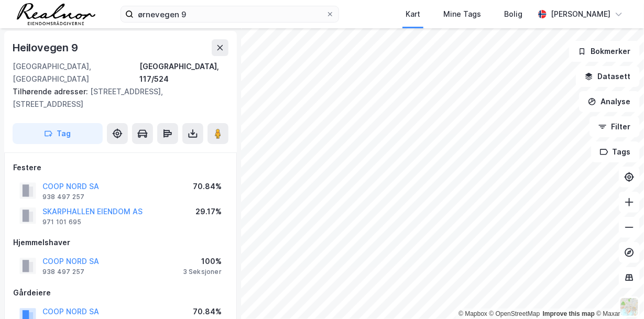 This screenshot has width=644, height=319. Describe the element at coordinates (615, 127) in the screenshot. I see `button: Filter` at that location.